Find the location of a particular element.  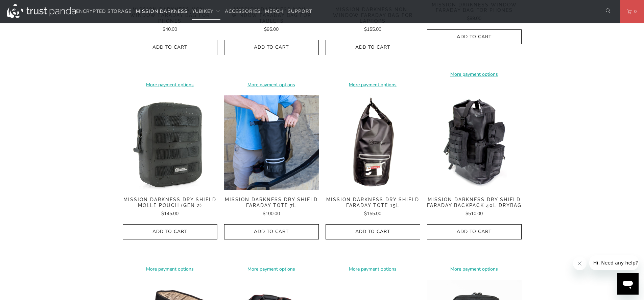

a: Mission Darkness Dry Shield Faraday Tote 15L $155.00 is located at coordinates (373, 207).